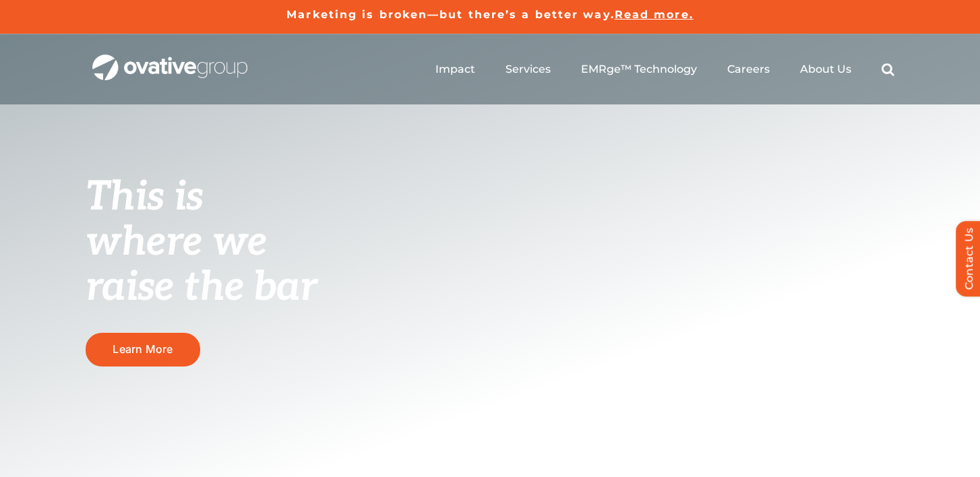 Image resolution: width=980 pixels, height=477 pixels. I want to click on a: Read more., so click(654, 14).